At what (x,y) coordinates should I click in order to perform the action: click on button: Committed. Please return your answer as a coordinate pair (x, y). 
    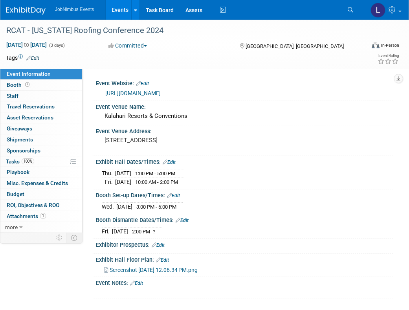
    Looking at the image, I should click on (128, 46).